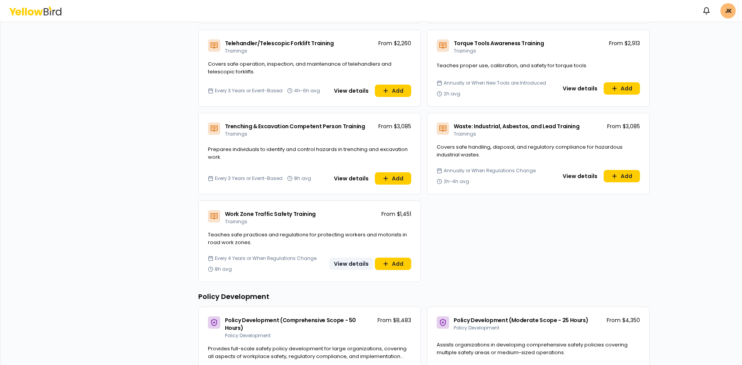 The height and width of the screenshot is (365, 742). What do you see at coordinates (291, 324) in the screenshot?
I see `span: Policy Development (Comprehensive Scope - 50 Hours)` at bounding box center [291, 324].